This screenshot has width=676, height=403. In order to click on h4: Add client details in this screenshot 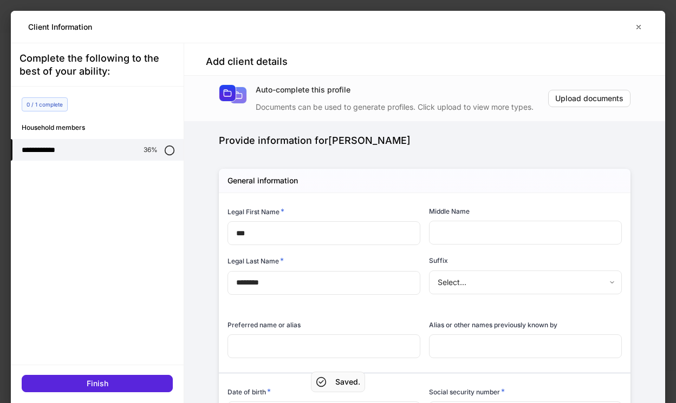, I will do `click(246, 62)`.